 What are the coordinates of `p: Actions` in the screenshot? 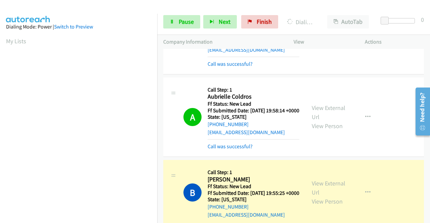 It's located at (394, 42).